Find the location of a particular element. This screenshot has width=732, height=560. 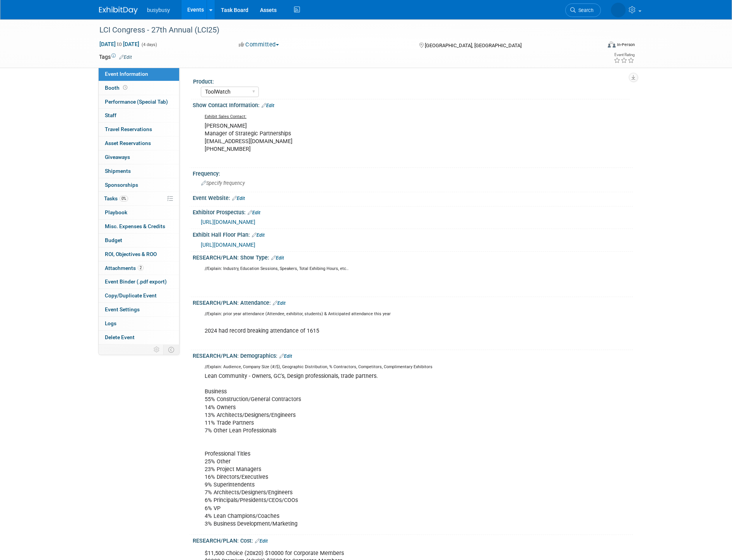

a: Delete Event is located at coordinates (139, 337).